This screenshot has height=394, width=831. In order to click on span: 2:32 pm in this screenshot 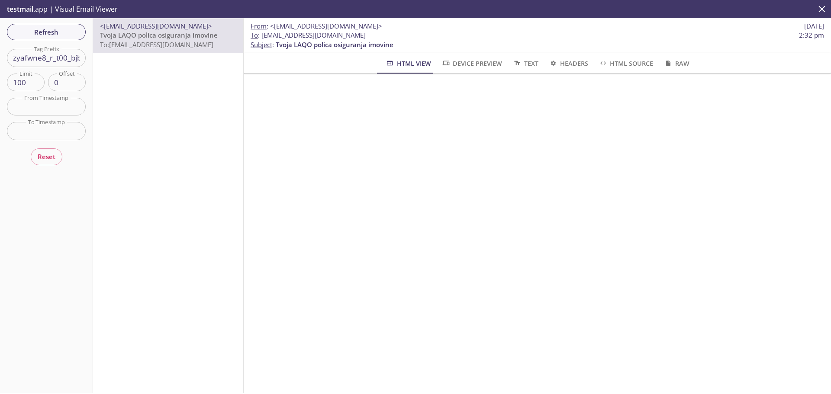, I will do `click(812, 35)`.